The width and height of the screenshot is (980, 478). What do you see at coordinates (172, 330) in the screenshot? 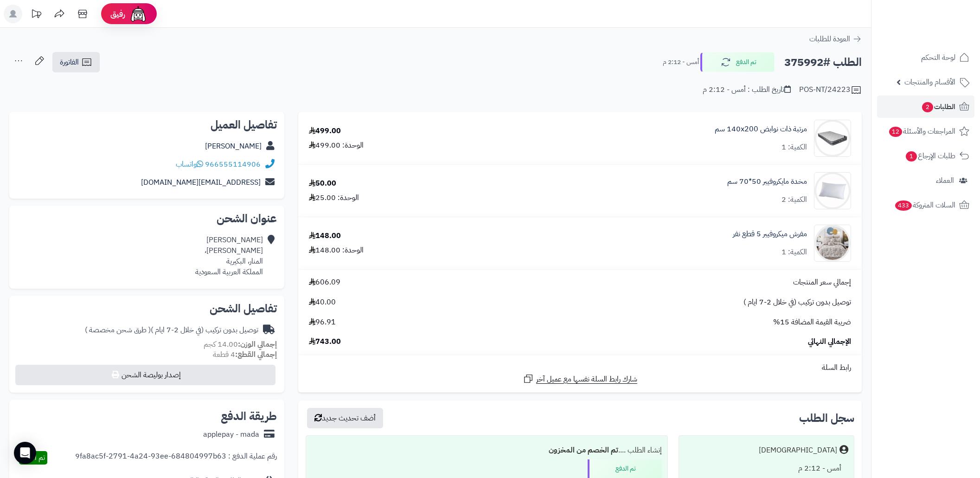
I see `div: توصيل بدون تركيب (في خلال 2-7 ايام )` at bounding box center [172, 330].